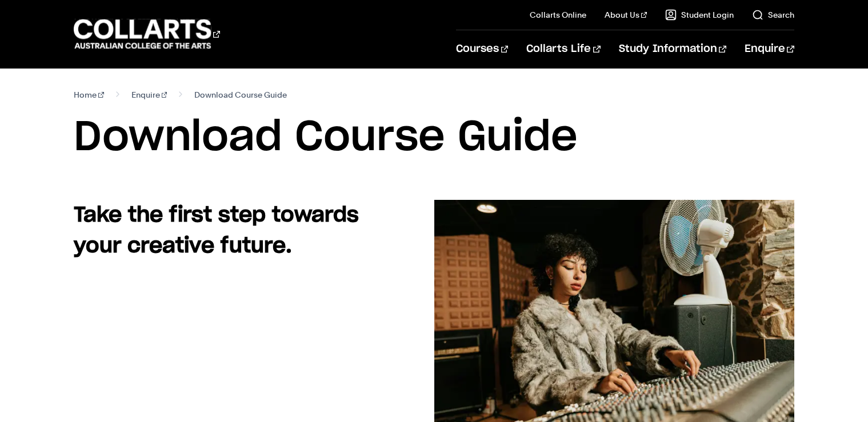 This screenshot has height=422, width=868. Describe the element at coordinates (558, 15) in the screenshot. I see `a: Collarts Online` at that location.